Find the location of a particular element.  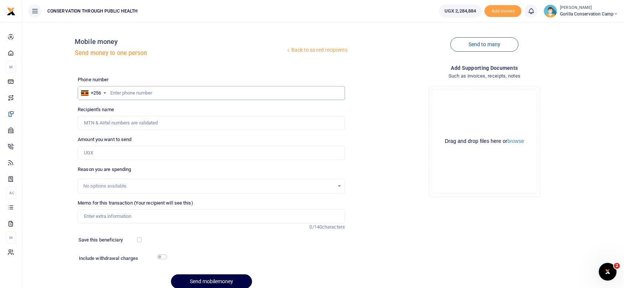

li: Wallet ballance is located at coordinates (460, 11).